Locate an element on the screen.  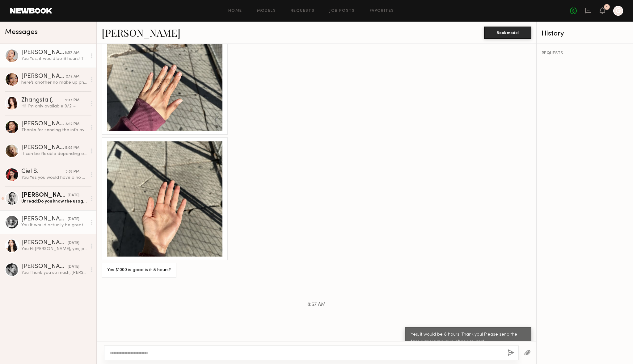
div: It can be flexible depending on hours & usage! is located at coordinates (54, 154).